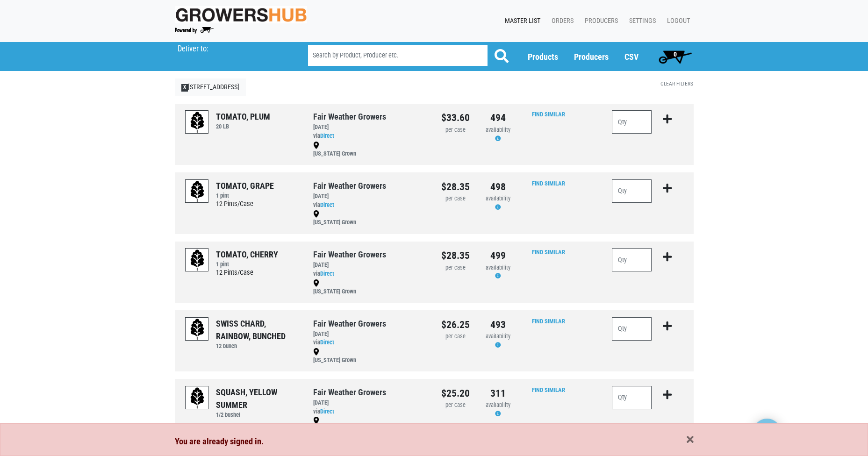  What do you see at coordinates (245, 185) in the screenshot?
I see `div: TOMATO, GRAPE` at bounding box center [245, 185].